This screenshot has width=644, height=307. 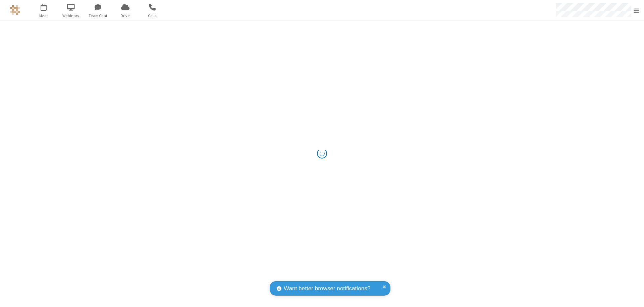 I want to click on img: QA Selenium DO NOT DELETE OR CHANGE, so click(x=16, y=10).